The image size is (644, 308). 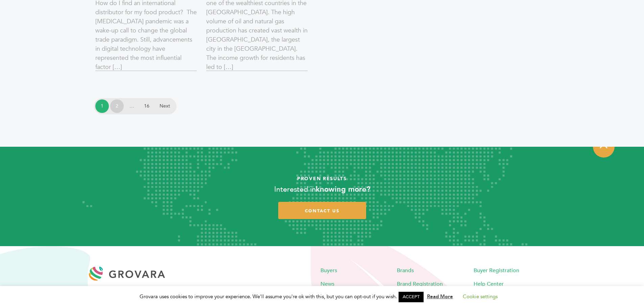 I want to click on a: News, so click(x=327, y=284).